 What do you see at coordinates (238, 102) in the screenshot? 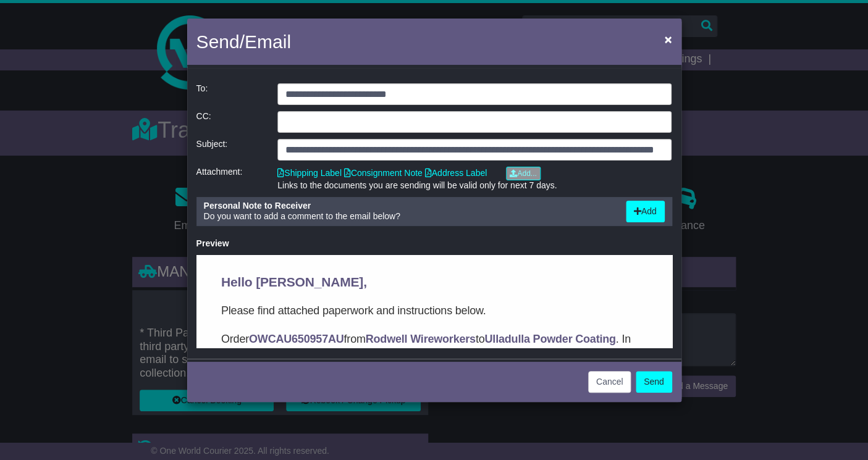
I see `p: Order from to . In this email you’ll find important information about your order, and what you ne...` at bounding box center [238, 102].